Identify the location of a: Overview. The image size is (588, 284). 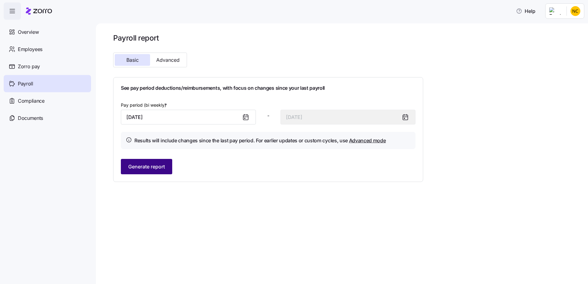
(47, 32).